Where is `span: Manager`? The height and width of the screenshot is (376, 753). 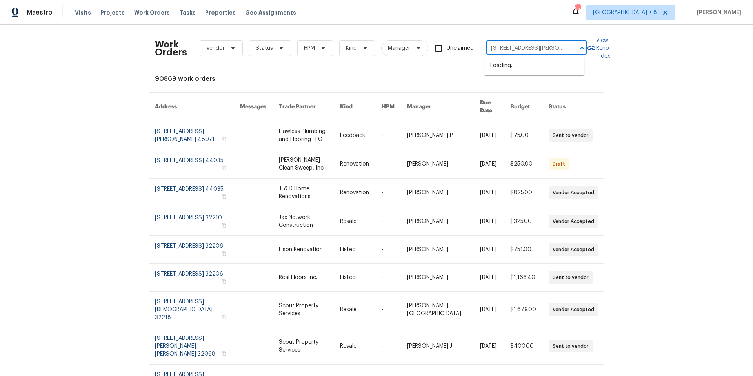 span: Manager is located at coordinates (399, 48).